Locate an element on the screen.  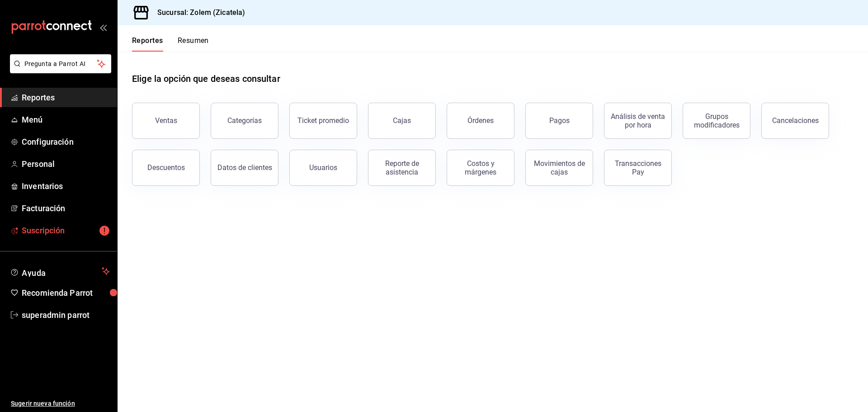
div: Órdenes is located at coordinates (481, 120).